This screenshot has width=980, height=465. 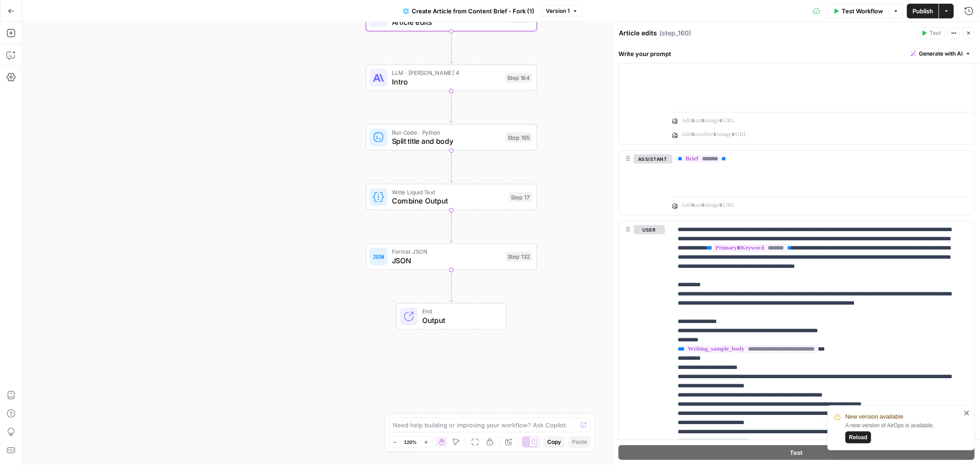 What do you see at coordinates (452, 226) in the screenshot?
I see `g: Edge from step_17 to step_132` at bounding box center [452, 226].